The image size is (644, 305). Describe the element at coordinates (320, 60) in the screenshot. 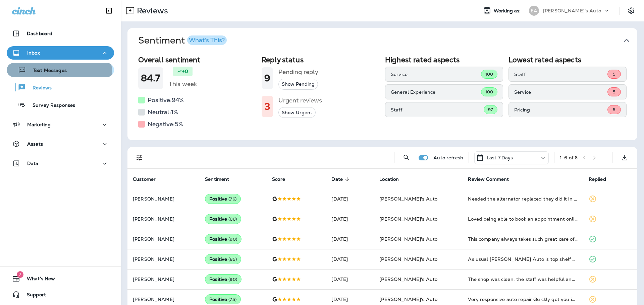

I see `h2: Reply status` at that location.